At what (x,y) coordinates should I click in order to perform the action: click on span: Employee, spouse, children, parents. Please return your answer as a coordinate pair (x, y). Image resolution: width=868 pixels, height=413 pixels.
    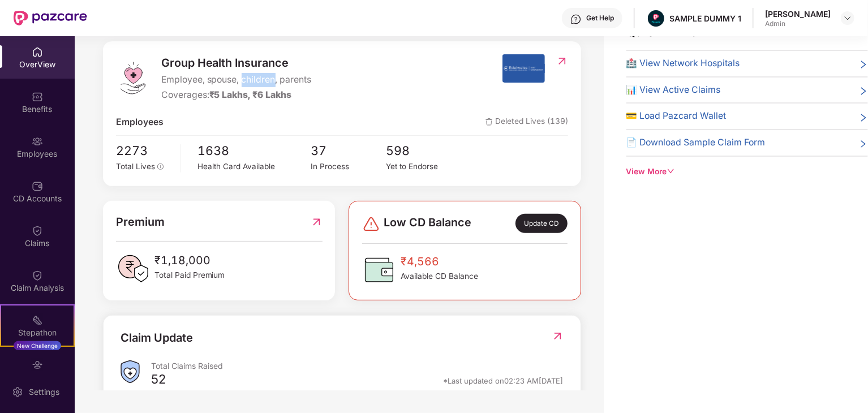
    Looking at the image, I should click on (236, 80).